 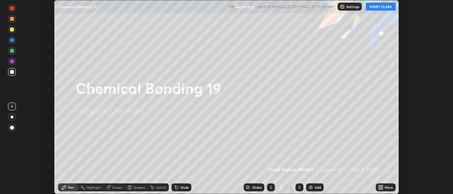 What do you see at coordinates (139, 187) in the screenshot?
I see `div: Shapes` at bounding box center [139, 187].